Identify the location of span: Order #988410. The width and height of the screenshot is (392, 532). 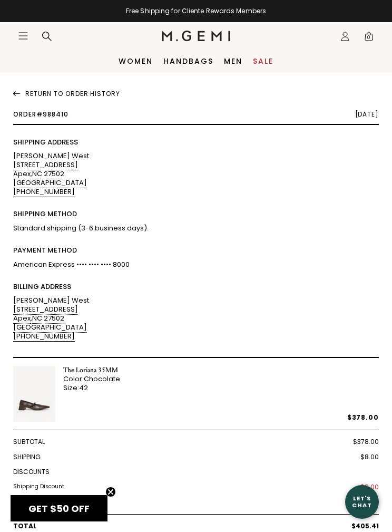
(41, 113).